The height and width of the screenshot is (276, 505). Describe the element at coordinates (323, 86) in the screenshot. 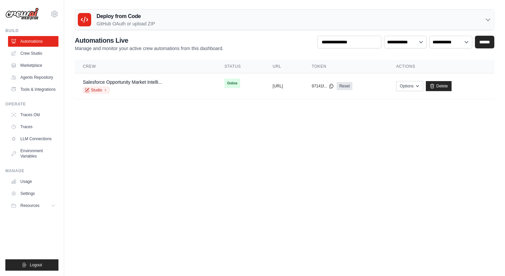

I see `button: 97141f...` at that location.